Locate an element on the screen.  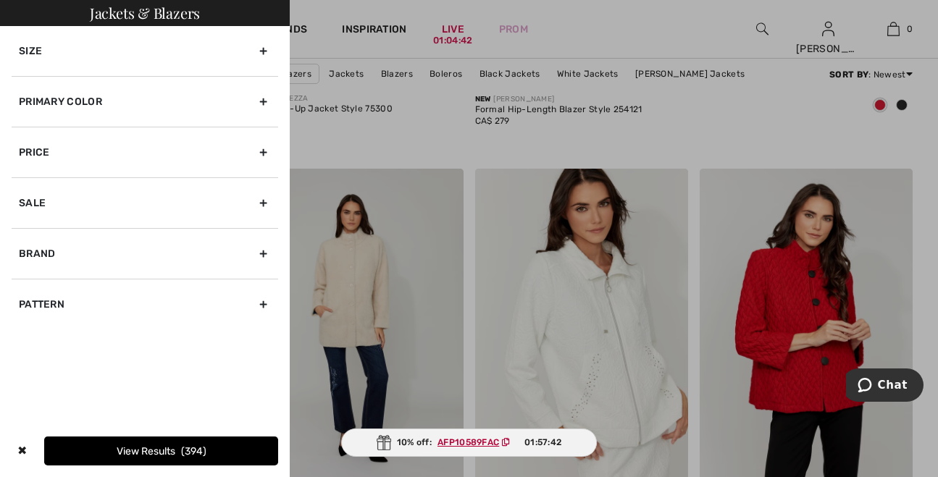
div: 10% off: is located at coordinates (469, 443).